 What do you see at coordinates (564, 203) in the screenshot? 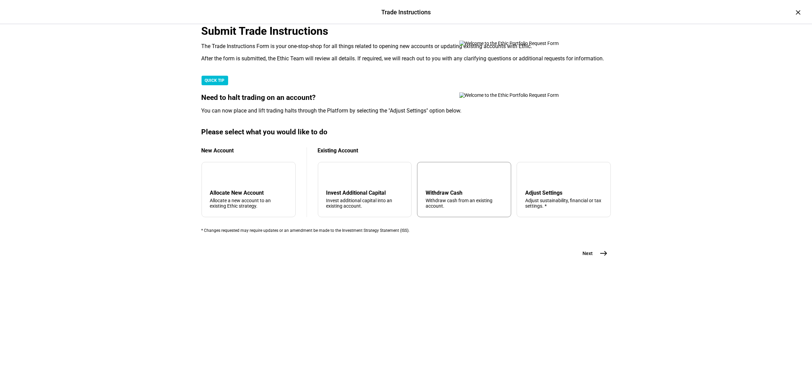
I see `div: Adjust sustainability, financial or tax settings. *` at bounding box center [564, 203].